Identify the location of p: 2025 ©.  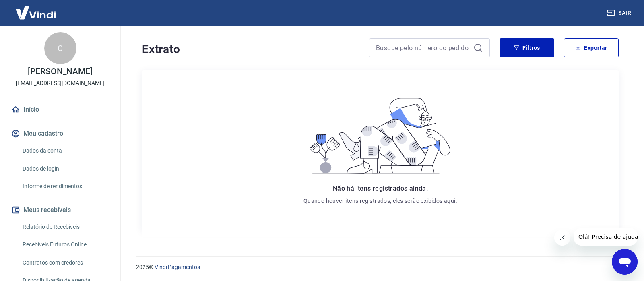
(380, 267).